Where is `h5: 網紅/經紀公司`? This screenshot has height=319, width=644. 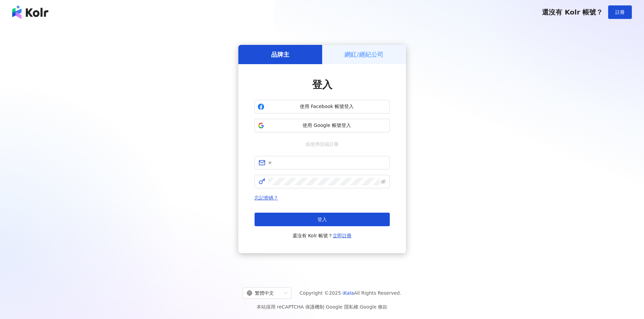 h5: 網紅/經紀公司 is located at coordinates (364, 54).